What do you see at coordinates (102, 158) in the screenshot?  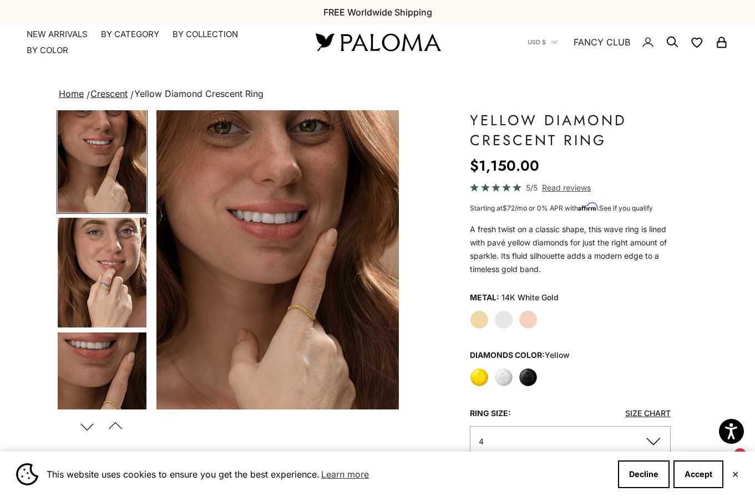 I see `button: Go to item 4` at bounding box center [102, 158].